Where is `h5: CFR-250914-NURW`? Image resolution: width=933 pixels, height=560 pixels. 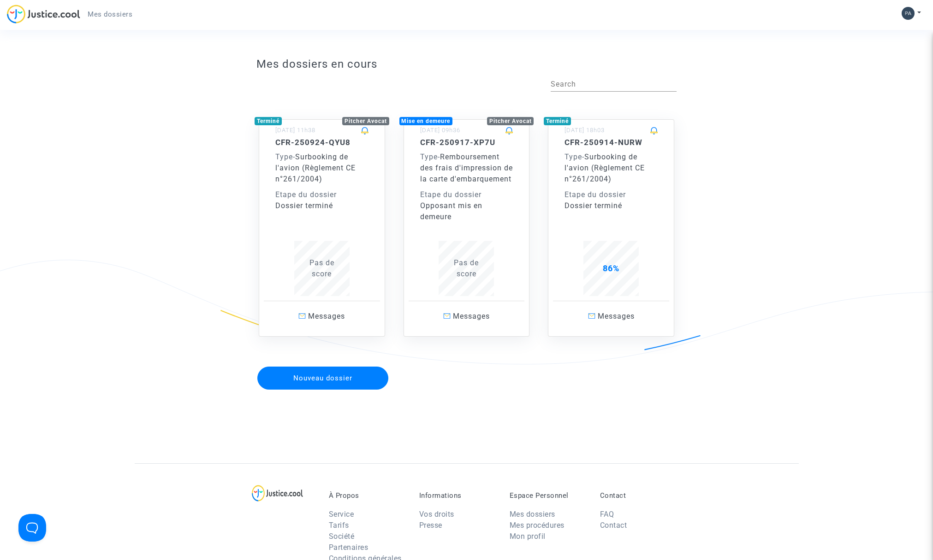
h5: CFR-250914-NURW is located at coordinates (610, 142).